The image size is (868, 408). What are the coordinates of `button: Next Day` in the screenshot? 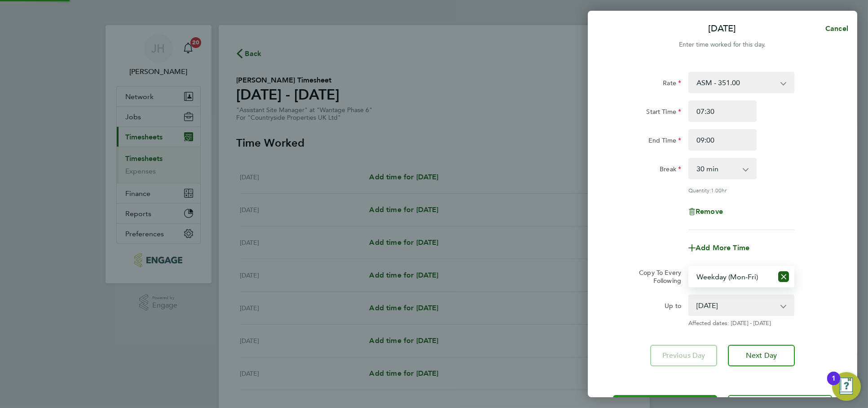 It's located at (761, 356).